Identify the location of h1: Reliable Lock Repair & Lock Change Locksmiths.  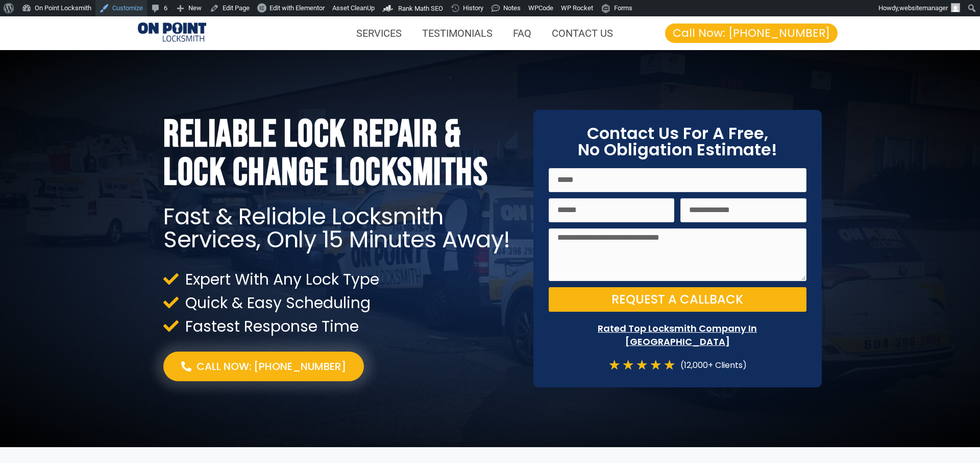
(340, 154).